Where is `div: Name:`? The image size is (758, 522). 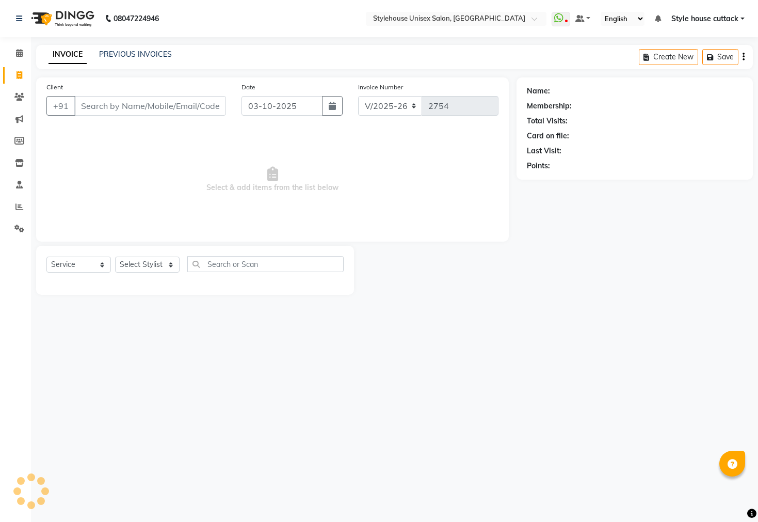
div: Name: is located at coordinates (538, 91).